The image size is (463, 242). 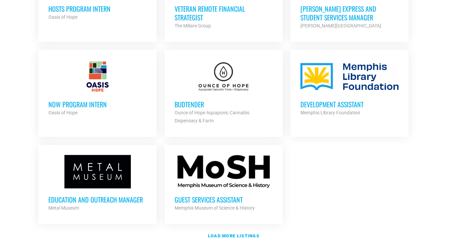 I want to click on a: NOW Program Intern Oasis of Hope, so click(x=97, y=88).